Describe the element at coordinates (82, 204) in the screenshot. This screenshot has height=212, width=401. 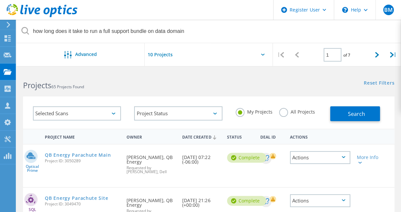
I see `span: Project ID: 3049470` at that location.